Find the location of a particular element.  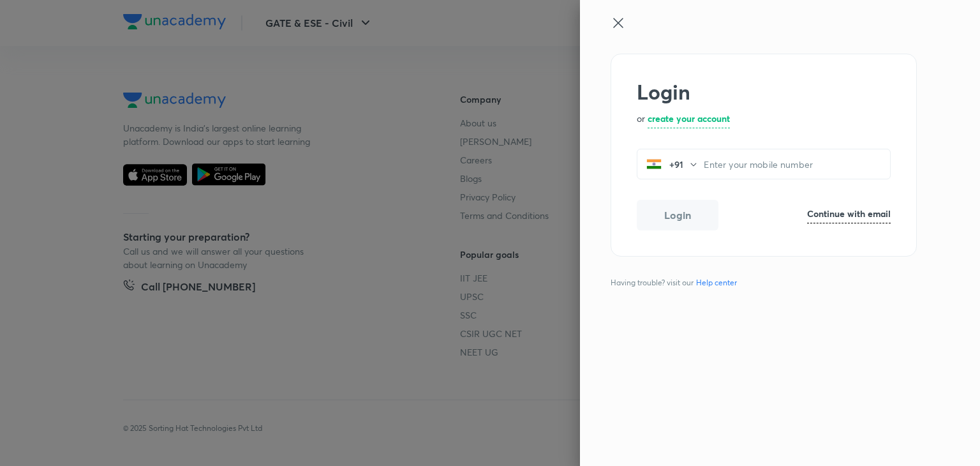

input: Enter your mobile number is located at coordinates (797, 164).